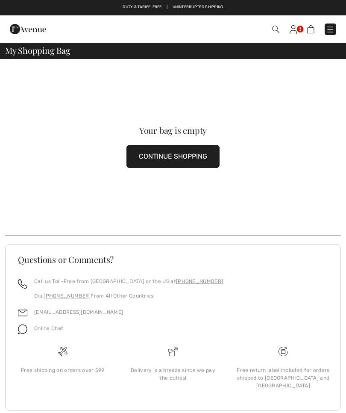 The height and width of the screenshot is (413, 346). Describe the element at coordinates (23, 329) in the screenshot. I see `img: chat` at that location.